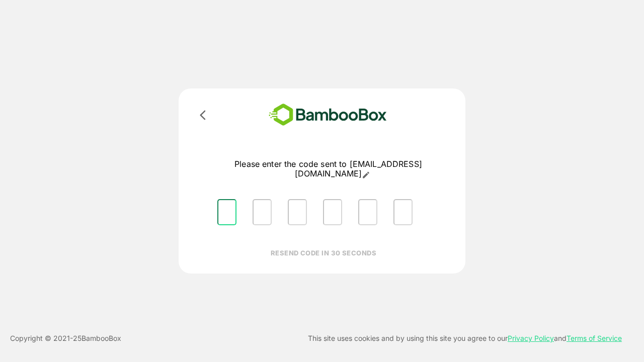  Describe the element at coordinates (227, 213) in the screenshot. I see `input: Please enter OTP character 1` at that location.